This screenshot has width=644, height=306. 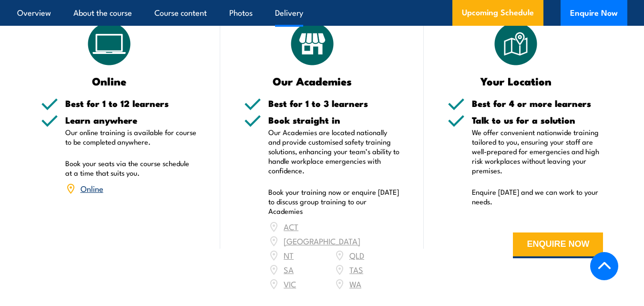 What do you see at coordinates (538, 151) in the screenshot?
I see `p: We offer convenient nationwide training tailored to you, ensuring your staff are well-prepared fo...` at bounding box center [538, 151].